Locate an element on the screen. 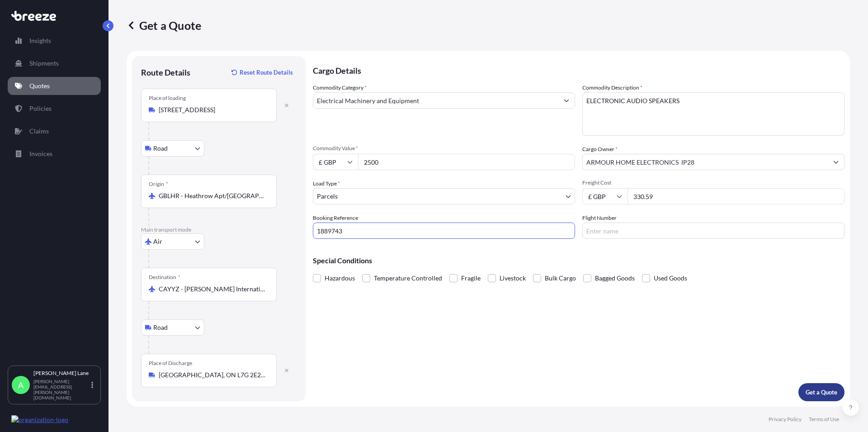 The height and width of the screenshot is (432, 868). p: Invoices is located at coordinates (40, 154).